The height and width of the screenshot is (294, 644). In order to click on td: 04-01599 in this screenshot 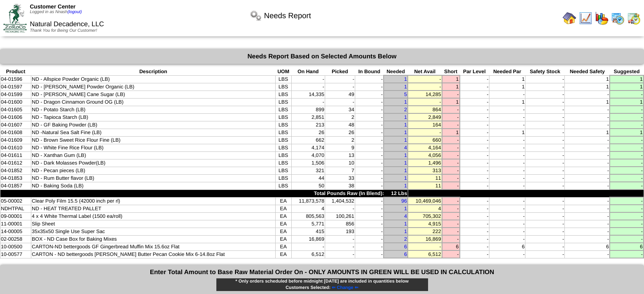, I will do `click(15, 94)`.